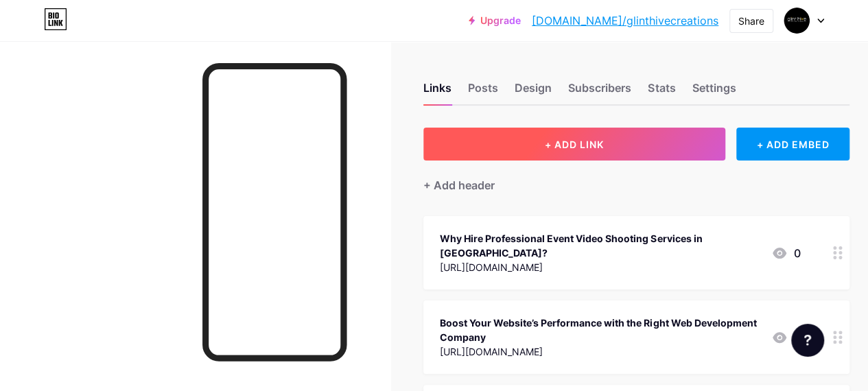  I want to click on div: Settings, so click(714, 92).